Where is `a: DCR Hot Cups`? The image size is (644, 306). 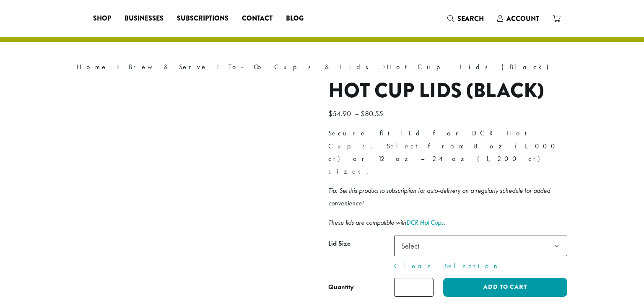
a: DCR Hot Cups is located at coordinates (425, 223).